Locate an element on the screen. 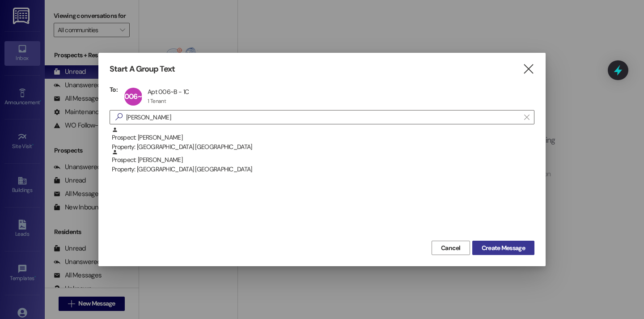 The width and height of the screenshot is (644, 319). button: Create Message is located at coordinates (503, 248).